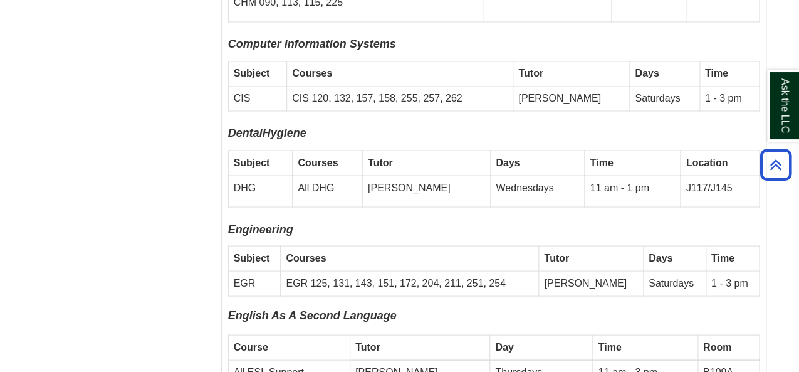  What do you see at coordinates (707, 162) in the screenshot?
I see `b: Location` at bounding box center [707, 162].